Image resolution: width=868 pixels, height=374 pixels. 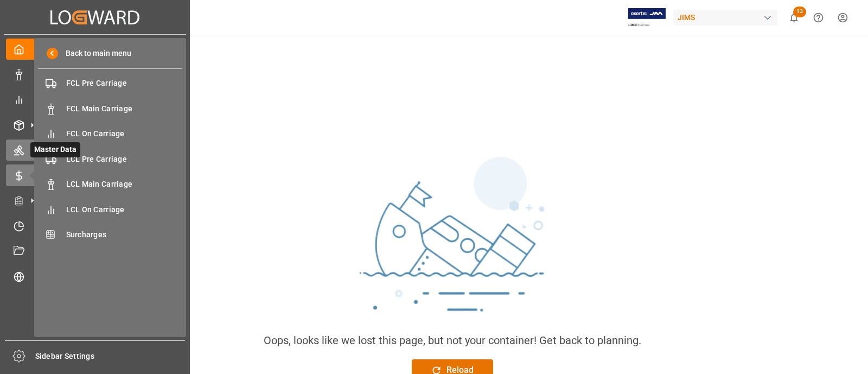 What do you see at coordinates (95, 74) in the screenshot?
I see `a: Data Management` at bounding box center [95, 74].